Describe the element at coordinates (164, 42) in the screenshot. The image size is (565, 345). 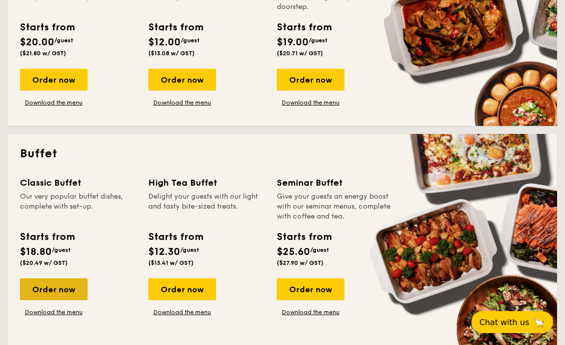
I see `span: $12.00` at that location.